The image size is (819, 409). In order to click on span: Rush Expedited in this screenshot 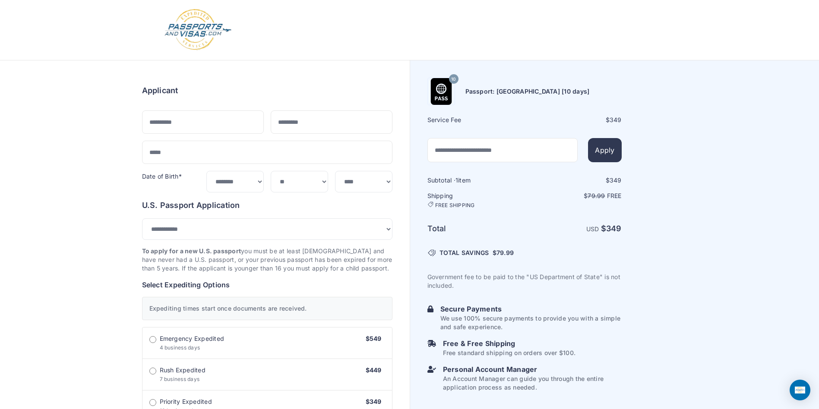, I will do `click(183, 370)`.